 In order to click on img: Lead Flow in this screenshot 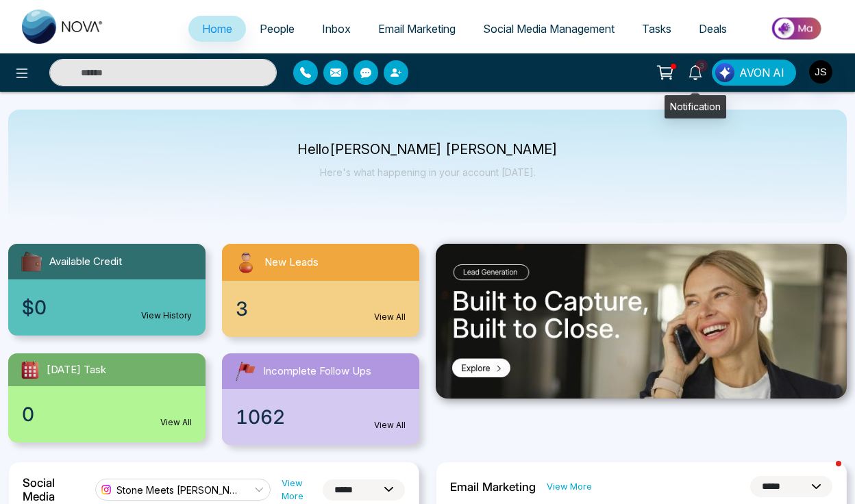, I will do `click(725, 72)`.